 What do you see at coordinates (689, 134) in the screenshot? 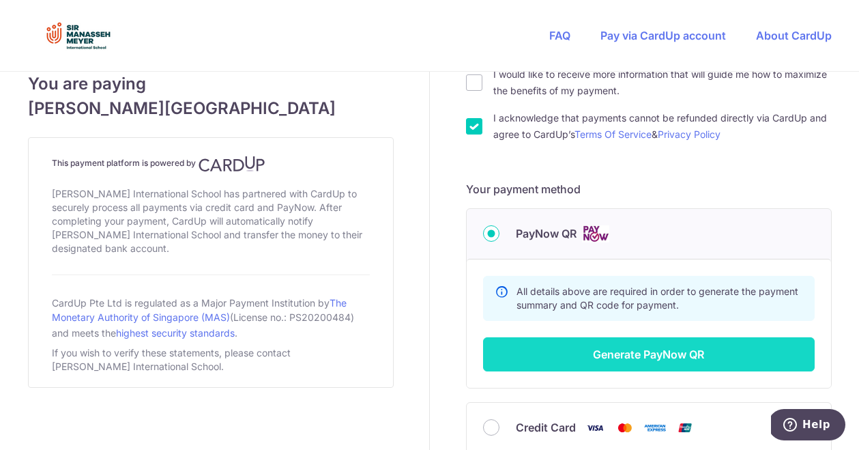
I see `a: Privacy Policy` at bounding box center [689, 134].